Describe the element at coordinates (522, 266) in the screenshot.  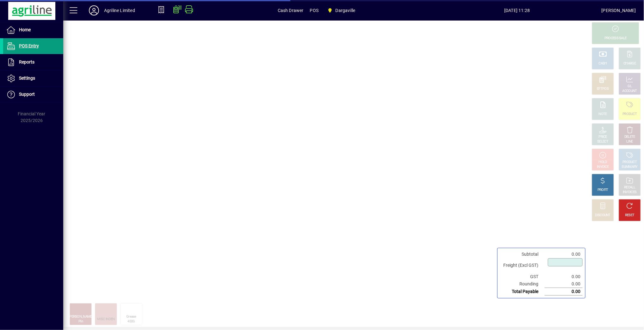
I see `td: Freight (Excl GST)` at that location.